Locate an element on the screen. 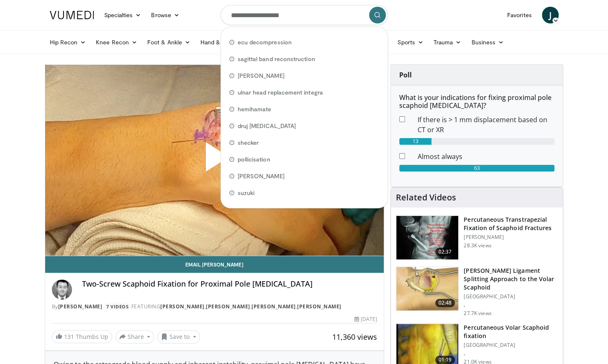 This screenshot has height=364, width=608. span: hemihamate is located at coordinates (254, 109).